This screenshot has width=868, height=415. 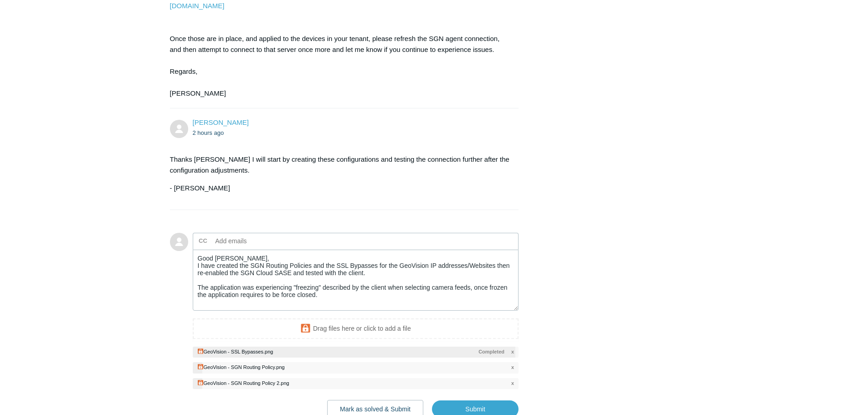 What do you see at coordinates (220, 122) in the screenshot?
I see `span: John Kilgore` at bounding box center [220, 122].